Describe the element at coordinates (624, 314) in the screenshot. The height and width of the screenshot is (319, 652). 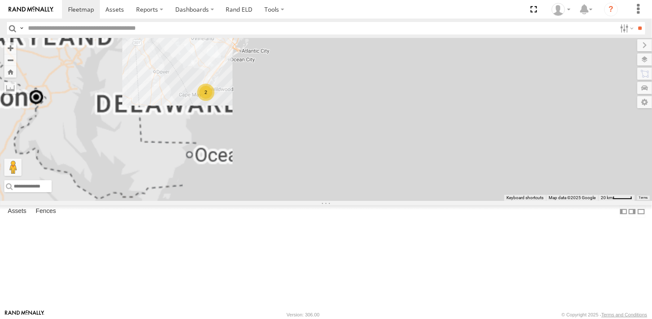
I see `a: Terms and Conditions` at that location.